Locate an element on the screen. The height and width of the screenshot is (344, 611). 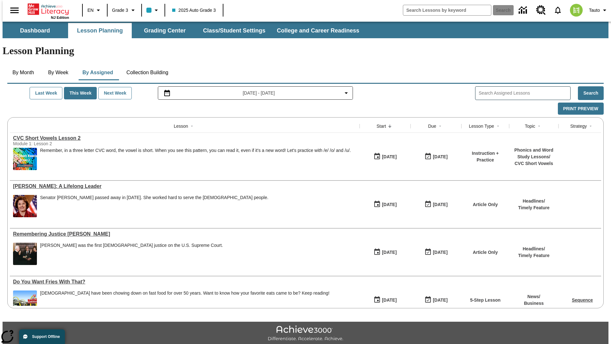
div: Lesson is located at coordinates (181, 126).